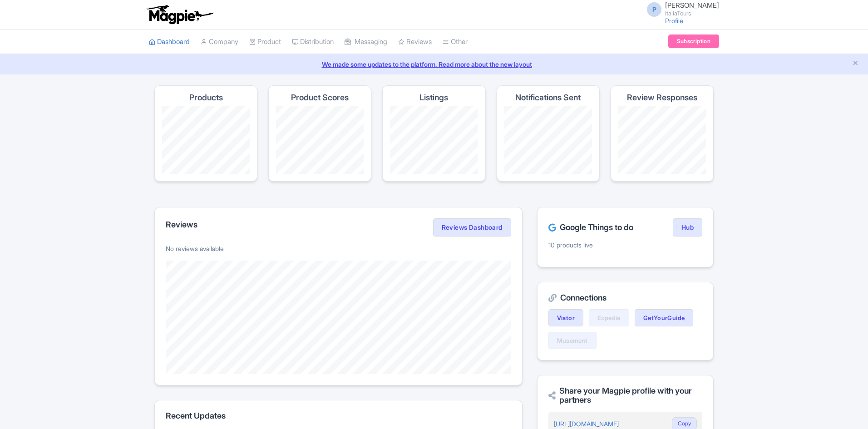 The width and height of the screenshot is (868, 429). Describe the element at coordinates (434, 64) in the screenshot. I see `a: We made some updates to the platform. Read more about the new layout` at that location.